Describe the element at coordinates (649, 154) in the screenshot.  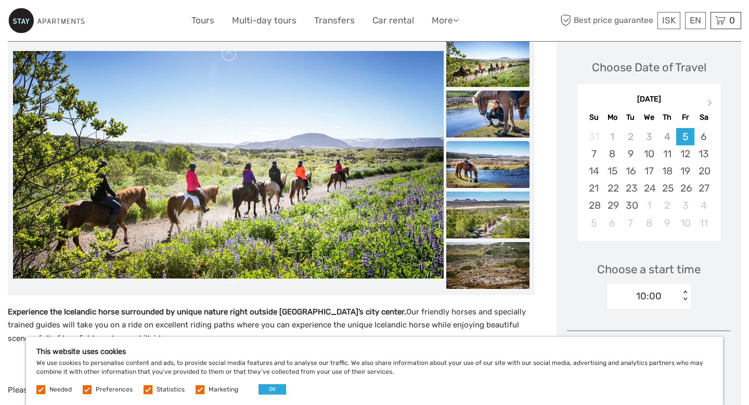
I see `div: Choose Wednesday, September 10th, 2025` at that location.